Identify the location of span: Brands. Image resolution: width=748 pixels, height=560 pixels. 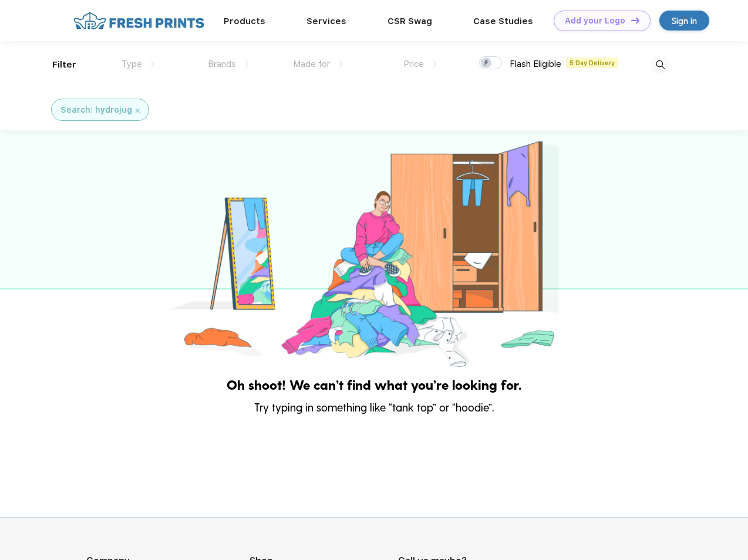
(222, 64).